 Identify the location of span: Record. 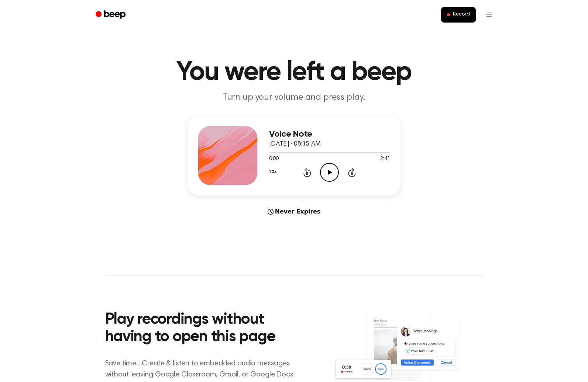
(461, 15).